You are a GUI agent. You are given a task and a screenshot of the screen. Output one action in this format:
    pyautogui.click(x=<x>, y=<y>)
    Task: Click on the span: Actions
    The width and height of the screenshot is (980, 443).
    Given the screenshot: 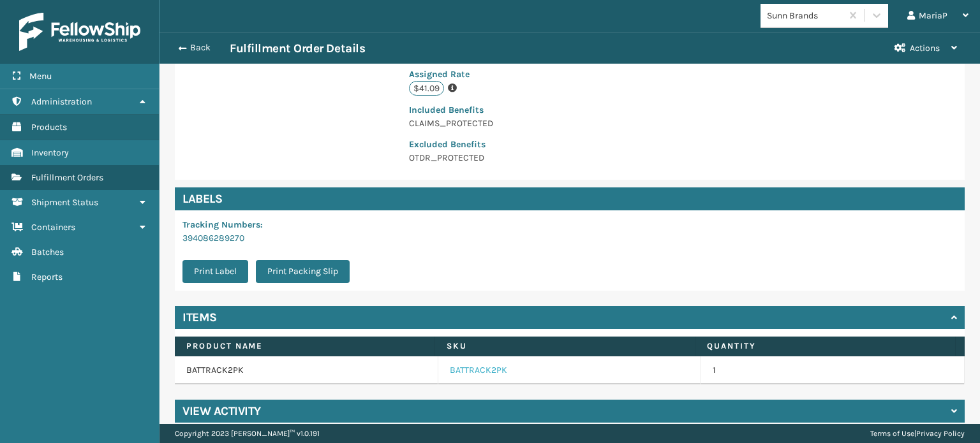 What is the action you would take?
    pyautogui.click(x=925, y=48)
    